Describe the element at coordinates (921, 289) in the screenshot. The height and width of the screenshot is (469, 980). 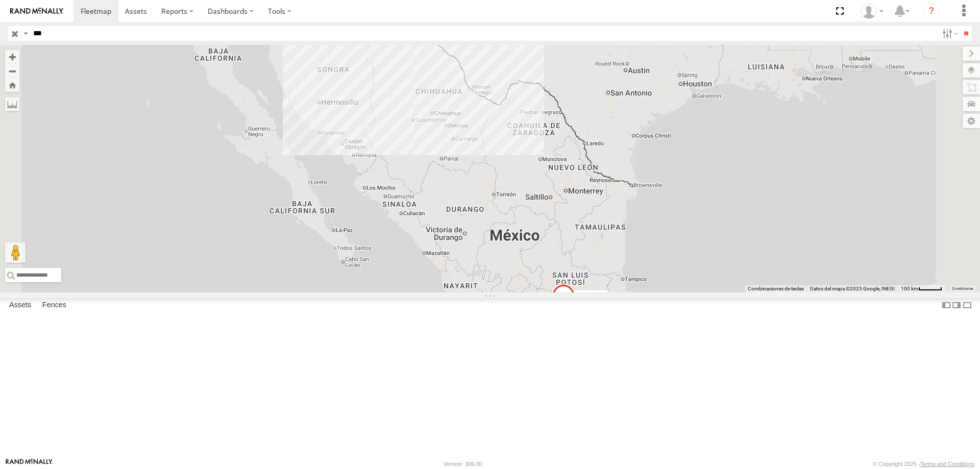
I see `button: Escala del mapa: 100 km por 43 píxeles` at that location.